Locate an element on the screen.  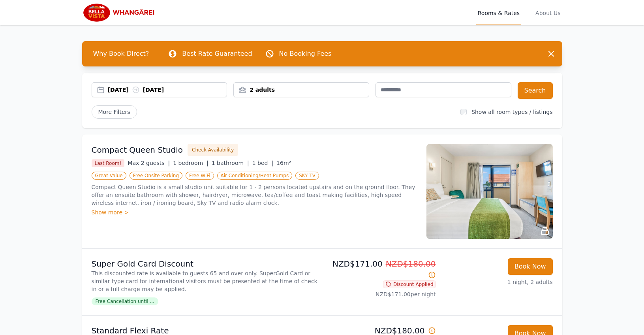
span: NZD$180.00 is located at coordinates (411, 264).